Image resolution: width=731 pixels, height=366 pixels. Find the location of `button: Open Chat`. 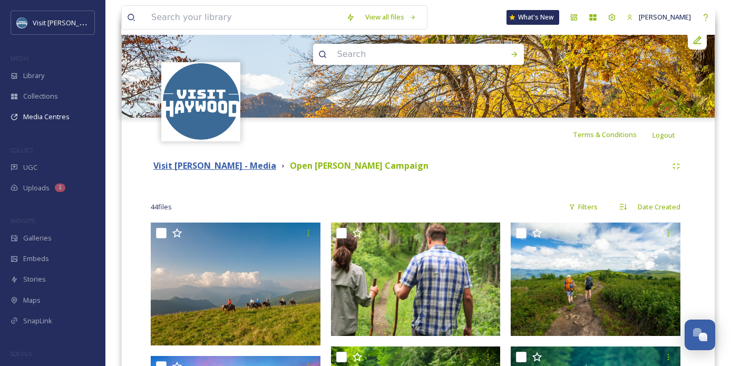

button: Open Chat is located at coordinates (700, 335).